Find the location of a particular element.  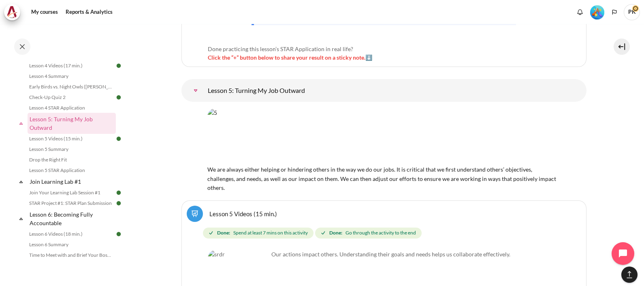

span: Done practicing this lesson’s STAR Application in real life? is located at coordinates (280, 48).